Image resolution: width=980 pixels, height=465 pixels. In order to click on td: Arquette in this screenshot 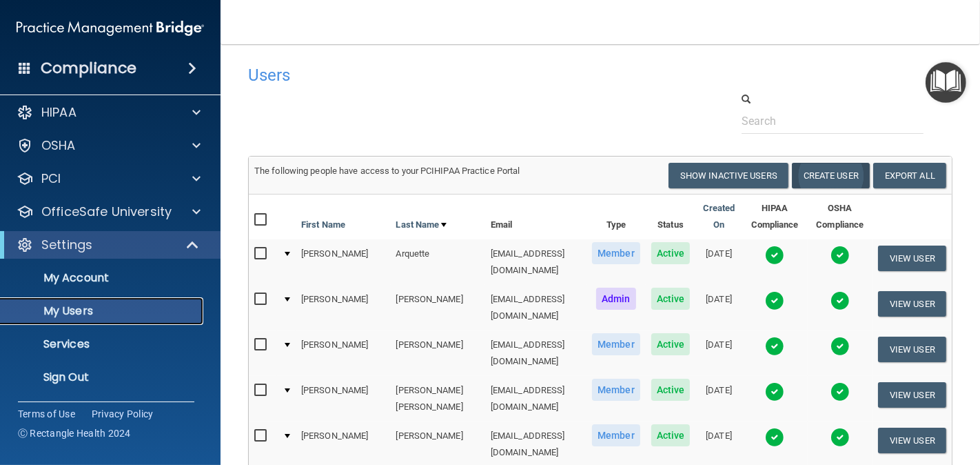, I will do `click(439, 262)`.